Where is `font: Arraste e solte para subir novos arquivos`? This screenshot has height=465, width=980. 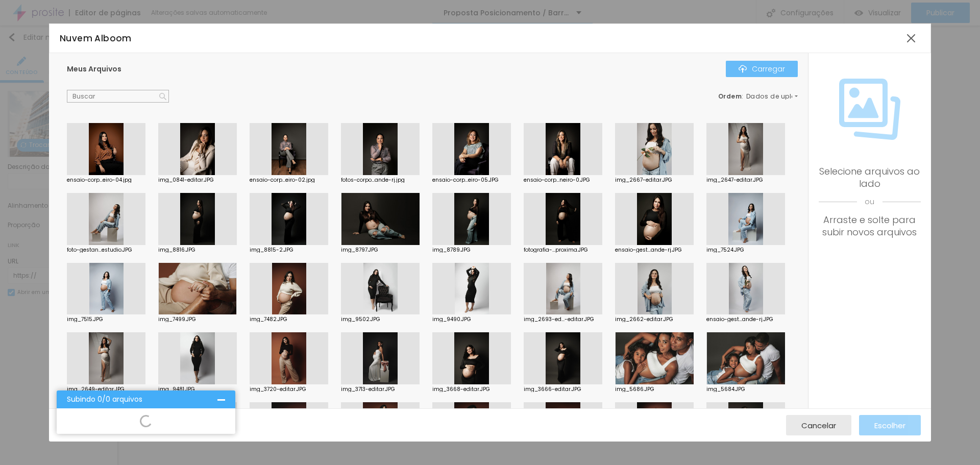 font: Arraste e solte para subir novos arquivos is located at coordinates (869, 226).